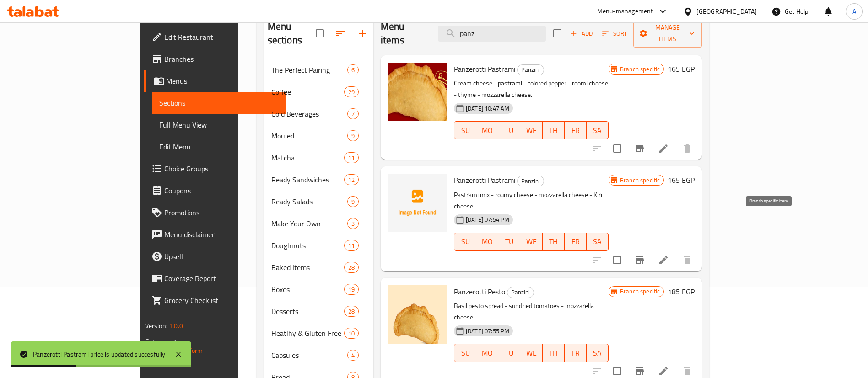 The height and width of the screenshot is (378, 868). Describe the element at coordinates (618, 261) in the screenshot. I see `span: Select to update` at that location.